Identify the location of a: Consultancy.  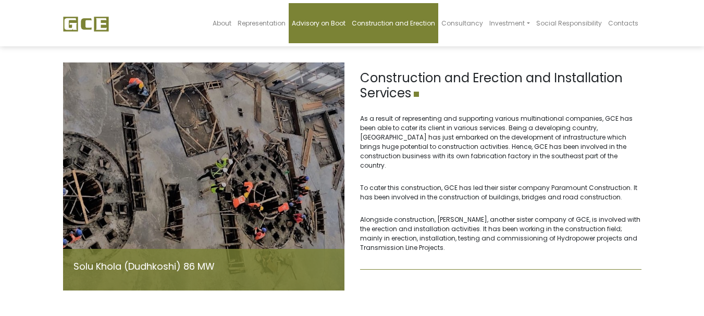
(462, 23).